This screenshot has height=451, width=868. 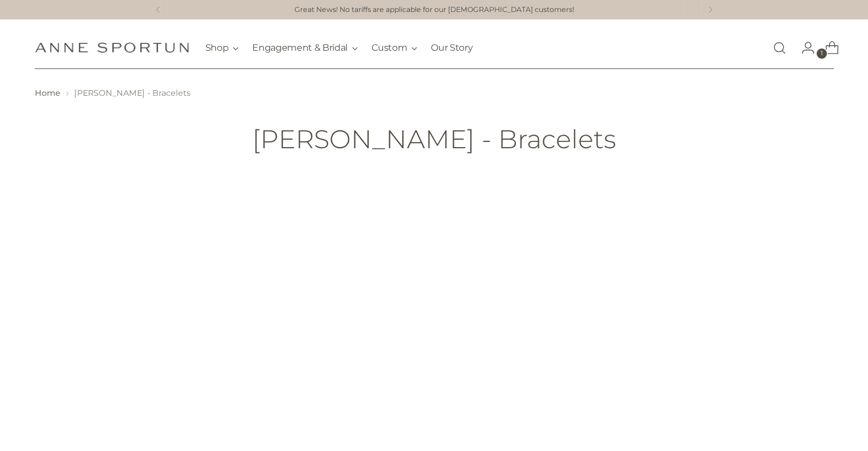 What do you see at coordinates (827, 48) in the screenshot?
I see `a: Open cart modal` at bounding box center [827, 48].